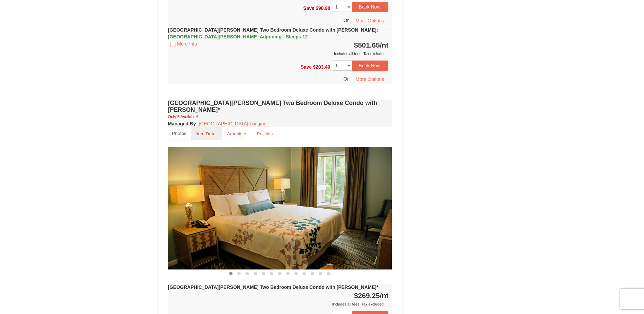  I want to click on small: Policies, so click(264, 133).